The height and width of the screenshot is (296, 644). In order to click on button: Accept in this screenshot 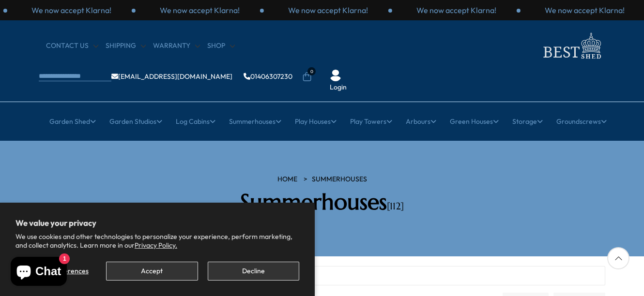, I will do `click(151, 271)`.